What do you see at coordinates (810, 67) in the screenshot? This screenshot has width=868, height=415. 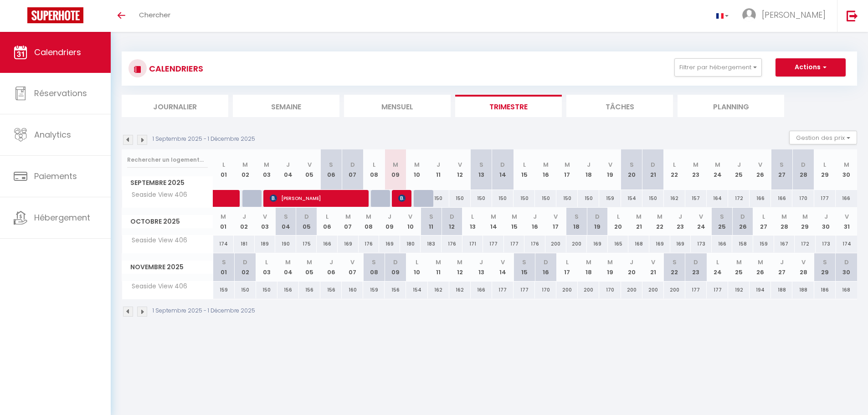 I see `button: Actions` at bounding box center [810, 67].